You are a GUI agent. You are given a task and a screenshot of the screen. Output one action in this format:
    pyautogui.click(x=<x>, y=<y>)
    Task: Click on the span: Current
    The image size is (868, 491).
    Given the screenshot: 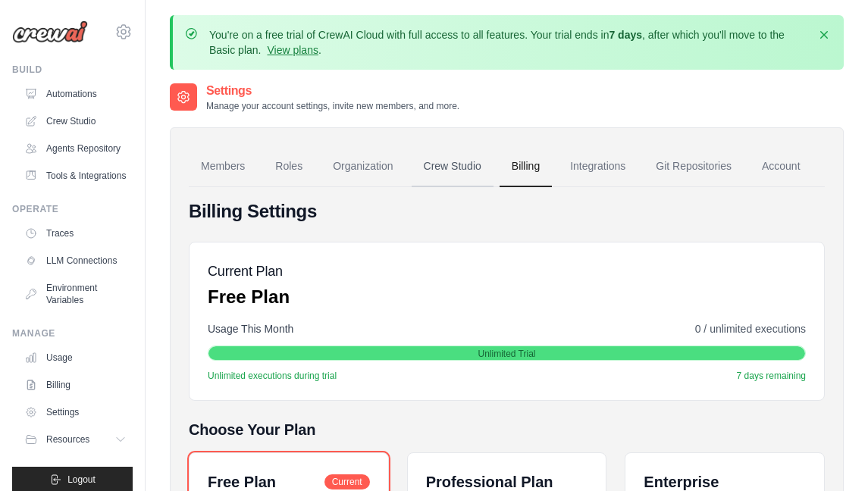 What is the action you would take?
    pyautogui.click(x=347, y=482)
    